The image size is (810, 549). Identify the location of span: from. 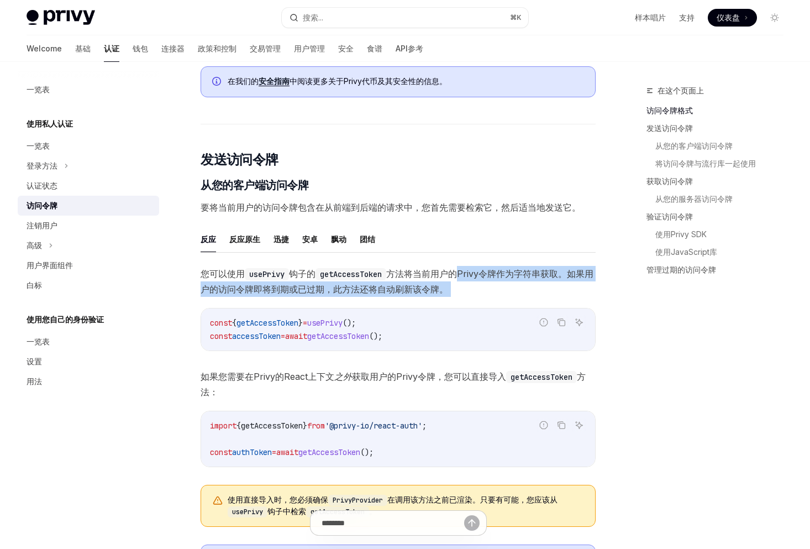
(316, 426).